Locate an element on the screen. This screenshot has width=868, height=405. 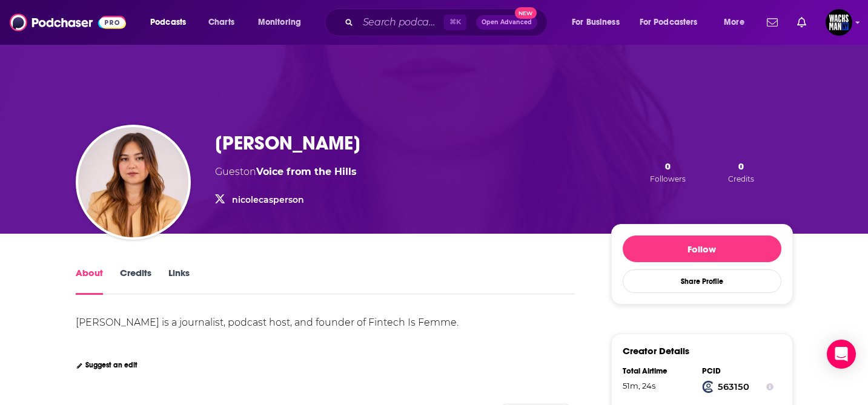
img: User Profile is located at coordinates (839, 22).